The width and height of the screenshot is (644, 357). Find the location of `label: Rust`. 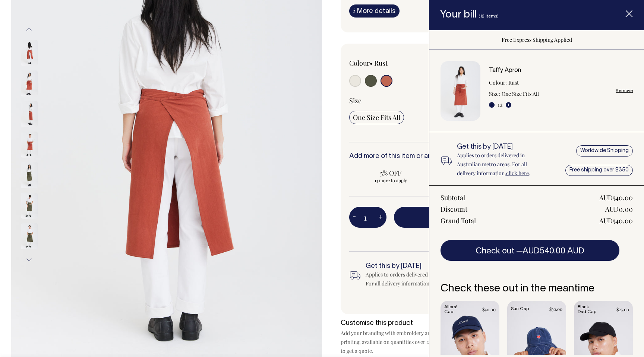

label: Rust is located at coordinates (381, 63).